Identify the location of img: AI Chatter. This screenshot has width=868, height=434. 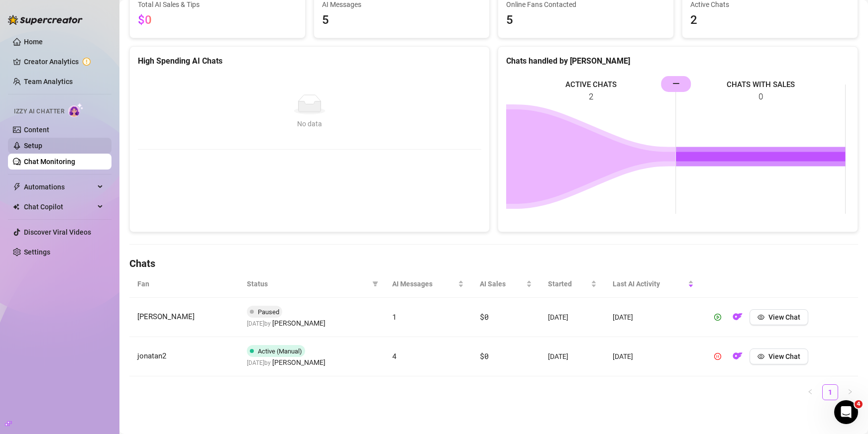
(75, 110).